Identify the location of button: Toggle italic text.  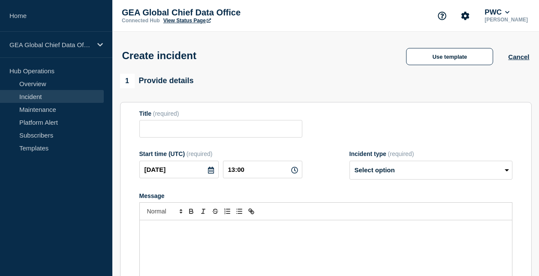
(203, 211).